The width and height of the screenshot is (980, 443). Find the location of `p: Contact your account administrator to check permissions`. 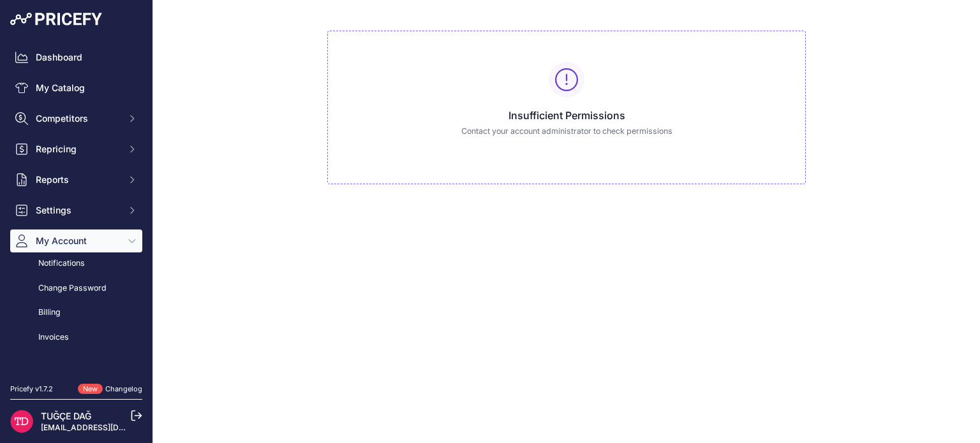

p: Contact your account administrator to check permissions is located at coordinates (567, 131).